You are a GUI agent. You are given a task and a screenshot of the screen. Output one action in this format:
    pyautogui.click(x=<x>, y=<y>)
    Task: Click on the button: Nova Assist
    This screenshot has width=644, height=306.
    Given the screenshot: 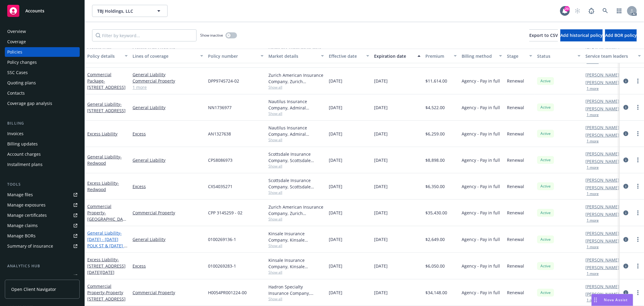 What is the action you would take?
    pyautogui.click(x=612, y=300)
    